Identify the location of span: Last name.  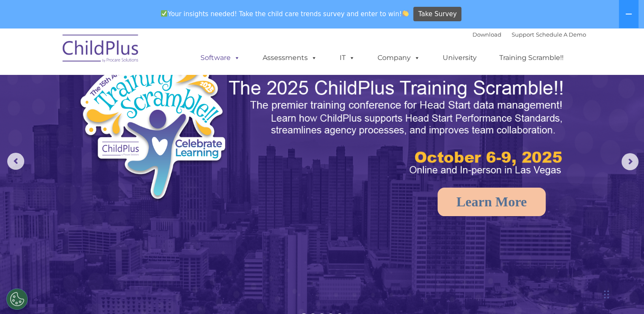
(131, 59).